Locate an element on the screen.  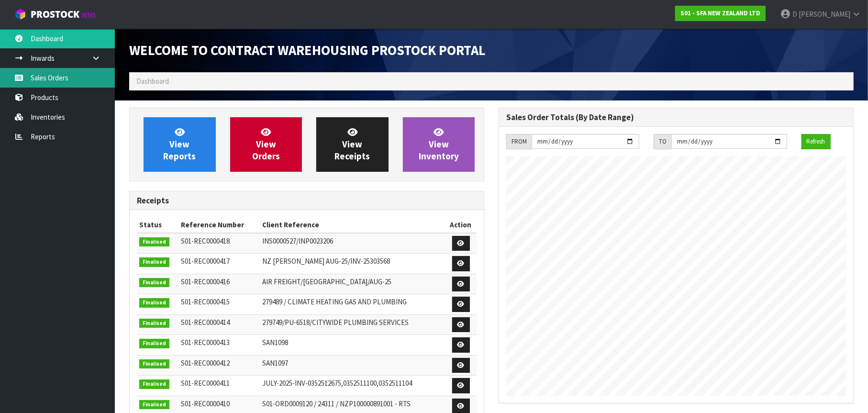
span: Dashboard is located at coordinates (153, 80).